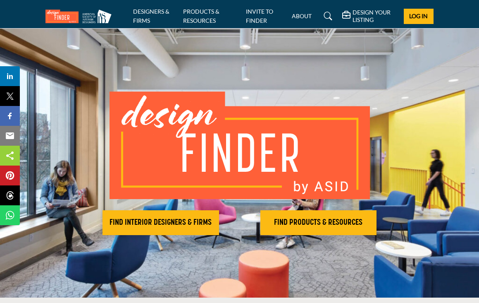 The height and width of the screenshot is (303, 479). I want to click on a: PRODUCTS & RESOURCES, so click(201, 16).